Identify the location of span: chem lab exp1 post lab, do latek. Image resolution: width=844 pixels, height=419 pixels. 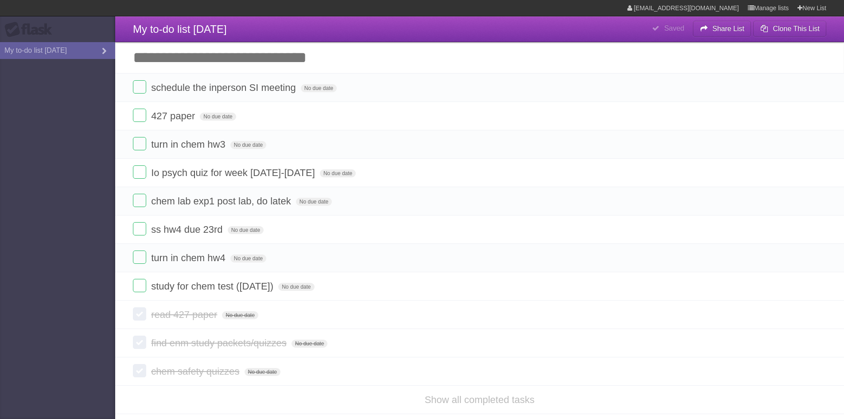
(222, 201).